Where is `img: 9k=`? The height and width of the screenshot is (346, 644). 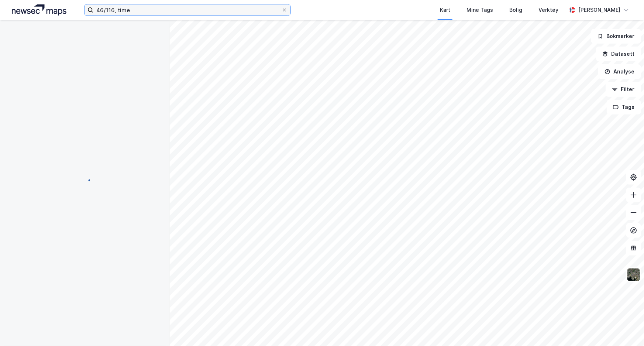 img: 9k= is located at coordinates (634, 275).